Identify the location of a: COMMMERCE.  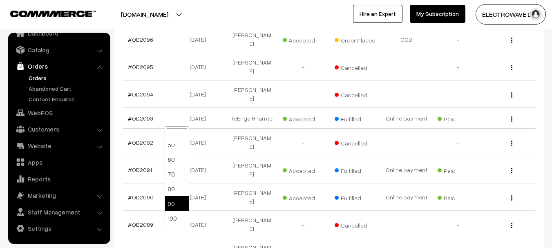
(46, 13).